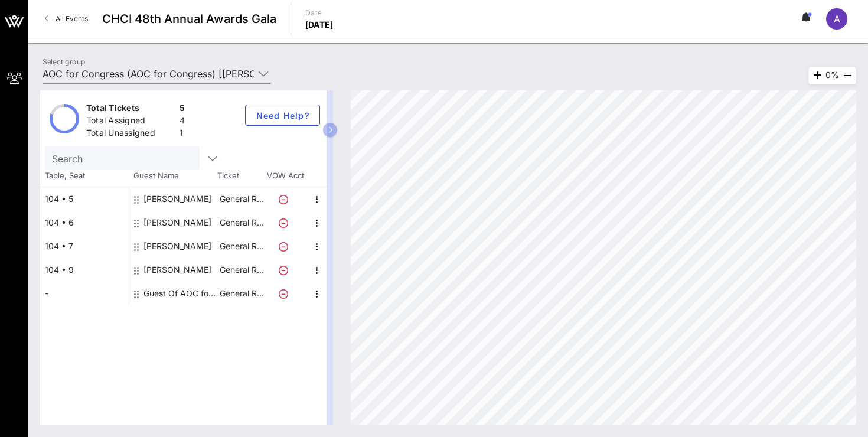 This screenshot has width=868, height=437. Describe the element at coordinates (67, 19) in the screenshot. I see `a: All Events` at that location.